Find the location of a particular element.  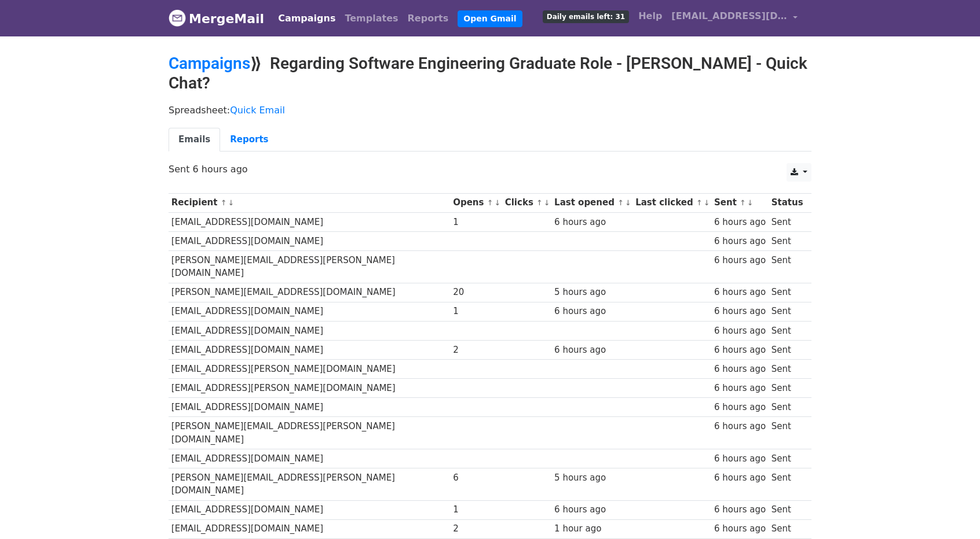

th: Last opened is located at coordinates (591, 203).